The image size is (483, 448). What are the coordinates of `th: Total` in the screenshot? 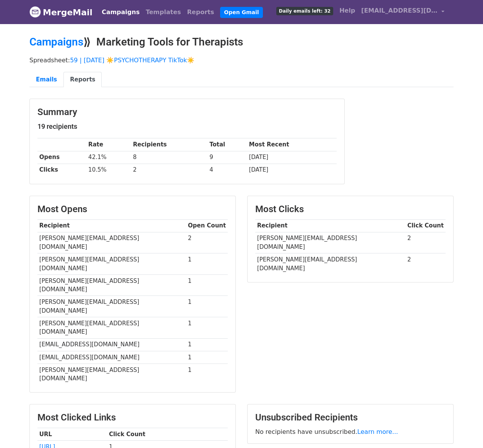 It's located at (227, 144).